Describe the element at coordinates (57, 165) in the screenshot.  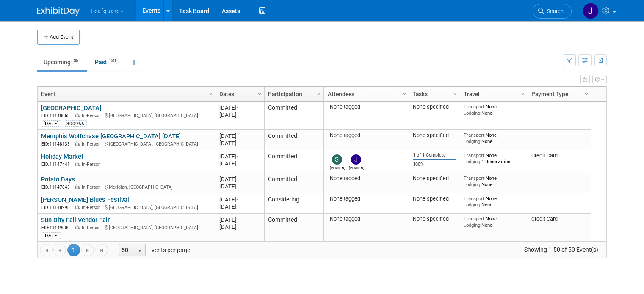
I see `span: EID: 11147441` at that location.